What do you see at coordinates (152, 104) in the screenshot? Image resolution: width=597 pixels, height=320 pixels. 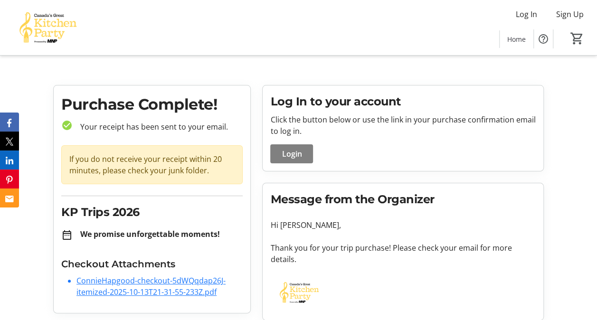 I see `h1: Purchase Complete!` at bounding box center [152, 104].